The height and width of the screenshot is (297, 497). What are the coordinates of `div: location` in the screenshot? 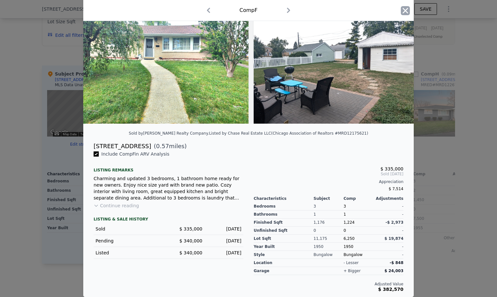 It's located at (283, 262).